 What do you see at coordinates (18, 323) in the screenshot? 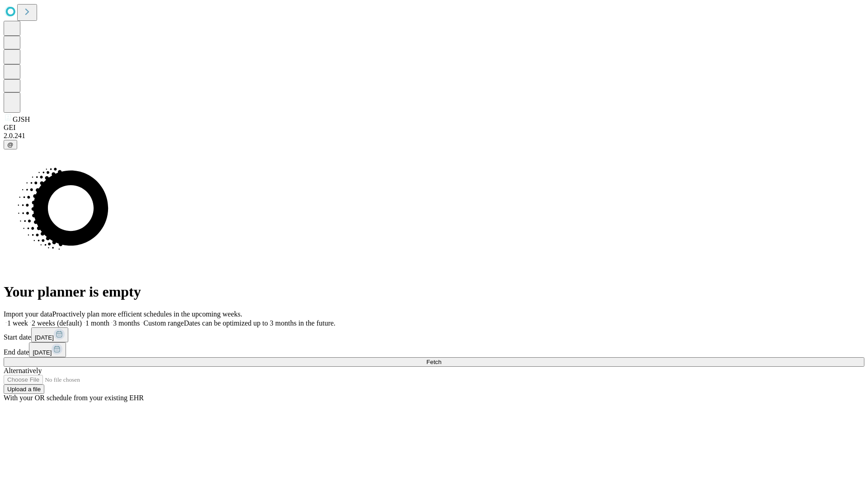
I see `span: 1 week` at bounding box center [18, 323].